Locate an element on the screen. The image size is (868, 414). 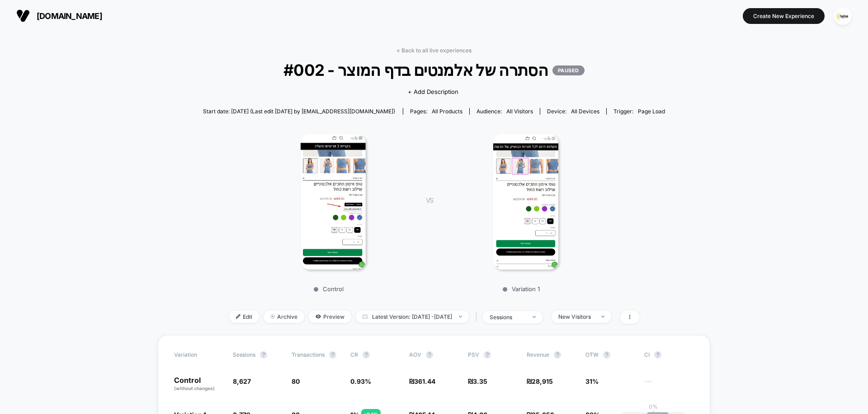
div: New Visitors is located at coordinates (576, 316).